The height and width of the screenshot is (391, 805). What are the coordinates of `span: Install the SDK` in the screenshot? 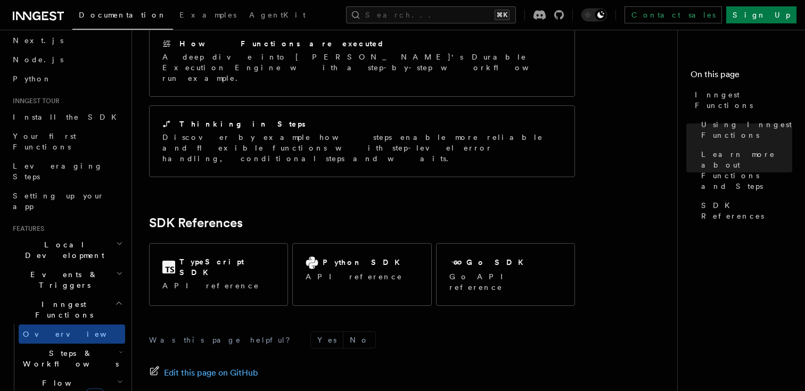 It's located at (68, 117).